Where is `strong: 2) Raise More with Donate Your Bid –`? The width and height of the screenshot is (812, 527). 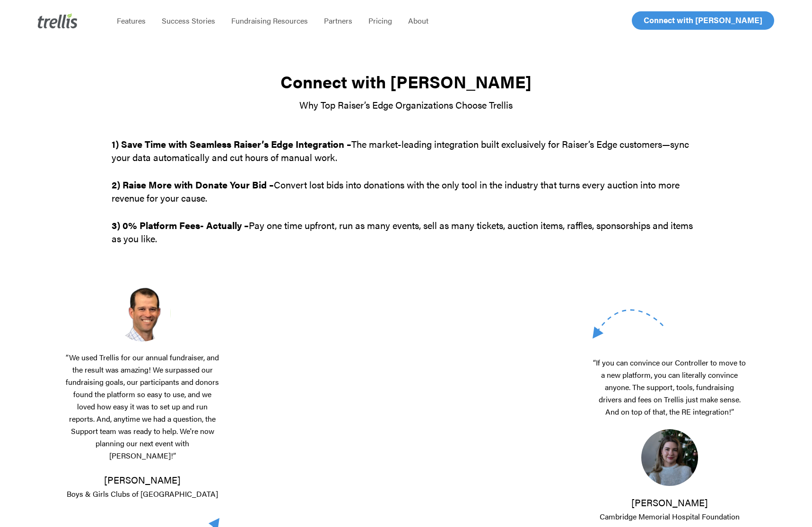
strong: 2) Raise More with Donate Your Bid – is located at coordinates (192, 184).